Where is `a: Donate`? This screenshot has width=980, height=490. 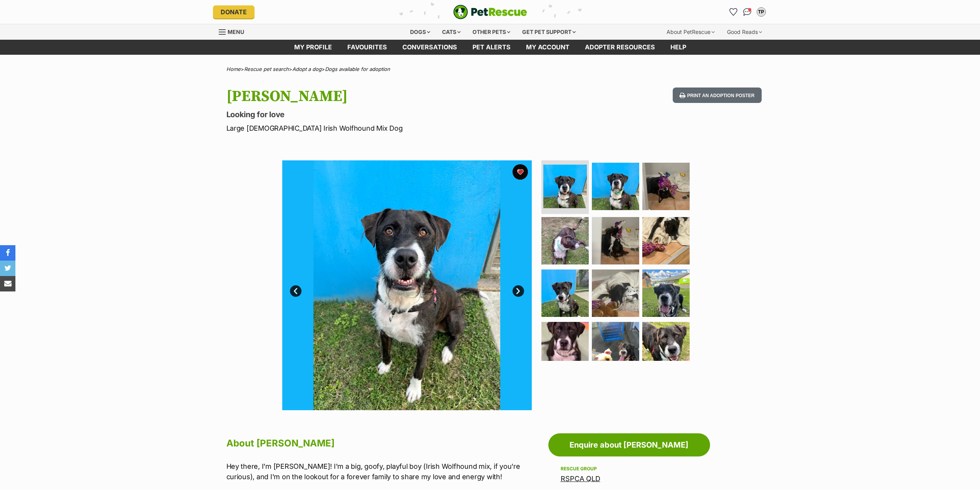
a: Donate is located at coordinates (234, 12).